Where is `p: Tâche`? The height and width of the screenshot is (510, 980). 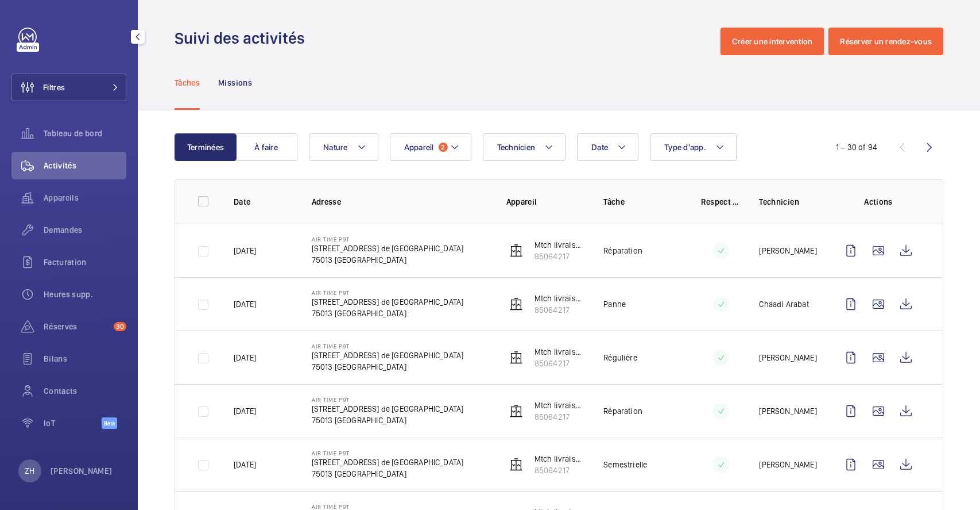
p: Tâche is located at coordinates (643, 202).